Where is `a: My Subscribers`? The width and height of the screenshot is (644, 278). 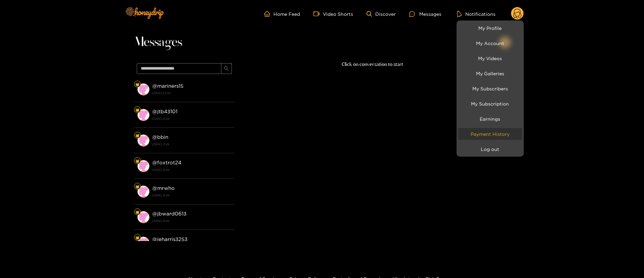
a: My Subscribers is located at coordinates (490, 89).